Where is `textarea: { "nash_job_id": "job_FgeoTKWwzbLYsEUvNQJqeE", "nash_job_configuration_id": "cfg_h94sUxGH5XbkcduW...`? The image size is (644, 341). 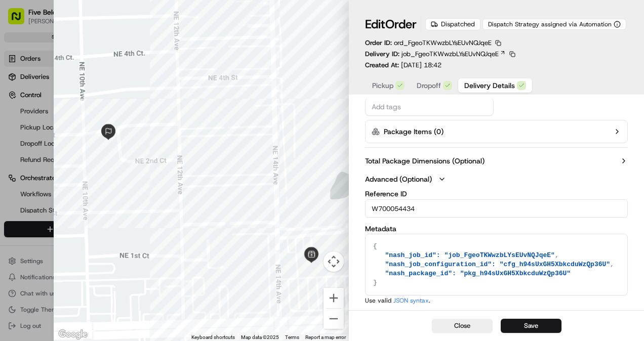
textarea: { "nash_job_id": "job_FgeoTKWwzbLYsEUvNQJqeE", "nash_job_configuration_id": "cfg_h94sUxGH5XbkcduW... is located at coordinates (496, 265).